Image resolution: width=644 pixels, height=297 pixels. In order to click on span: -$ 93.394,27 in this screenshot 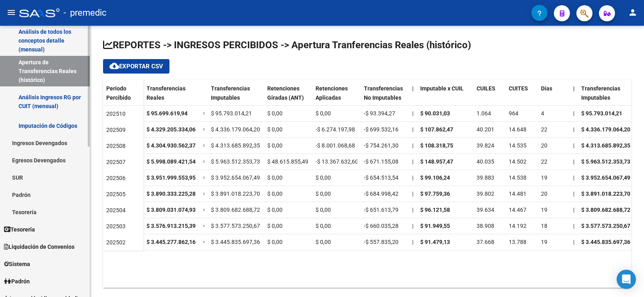, I will do `click(379, 114)`.